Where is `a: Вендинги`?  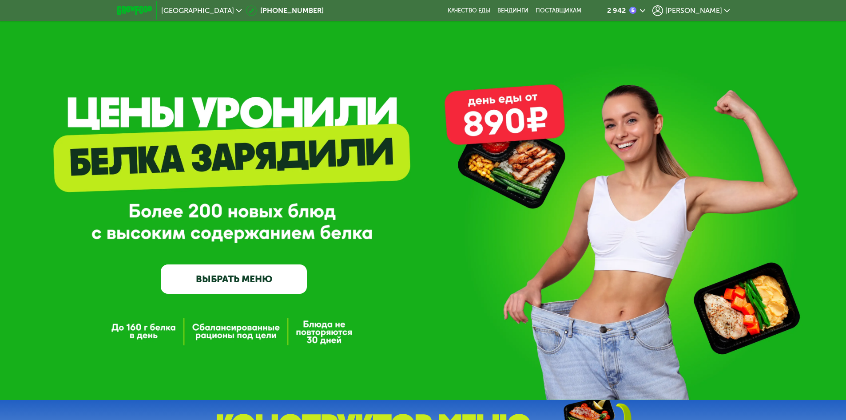 a: Вендинги is located at coordinates (513, 11).